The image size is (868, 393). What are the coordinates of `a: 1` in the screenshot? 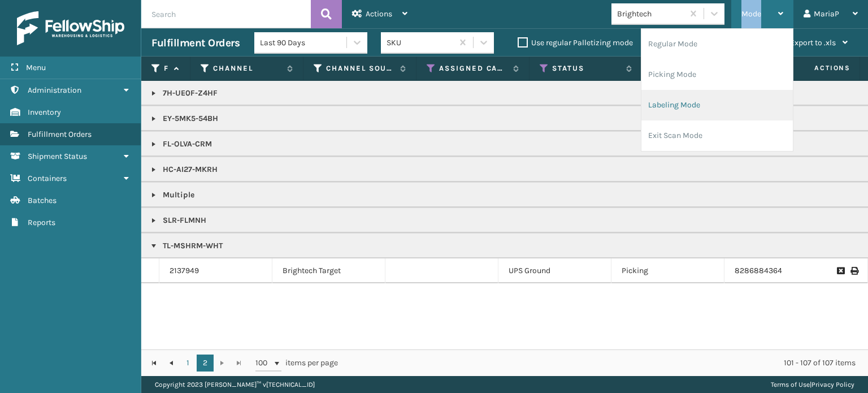 It's located at (188, 363).